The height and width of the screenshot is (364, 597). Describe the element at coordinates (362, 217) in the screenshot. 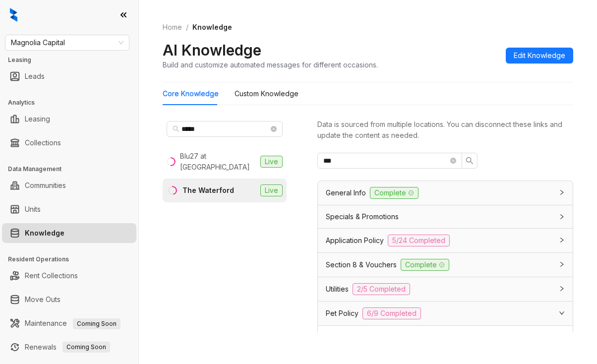

I see `span: Specials & Promotions` at that location.